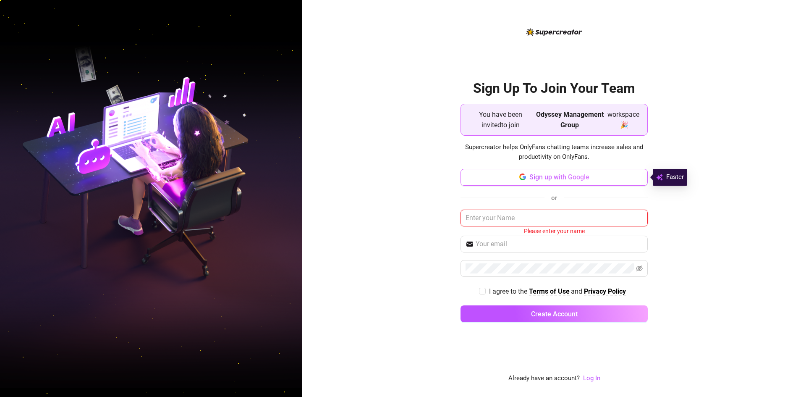 This screenshot has width=806, height=397. What do you see at coordinates (554, 32) in the screenshot?
I see `img: logo-BBDzfeDw.svg` at bounding box center [554, 32].